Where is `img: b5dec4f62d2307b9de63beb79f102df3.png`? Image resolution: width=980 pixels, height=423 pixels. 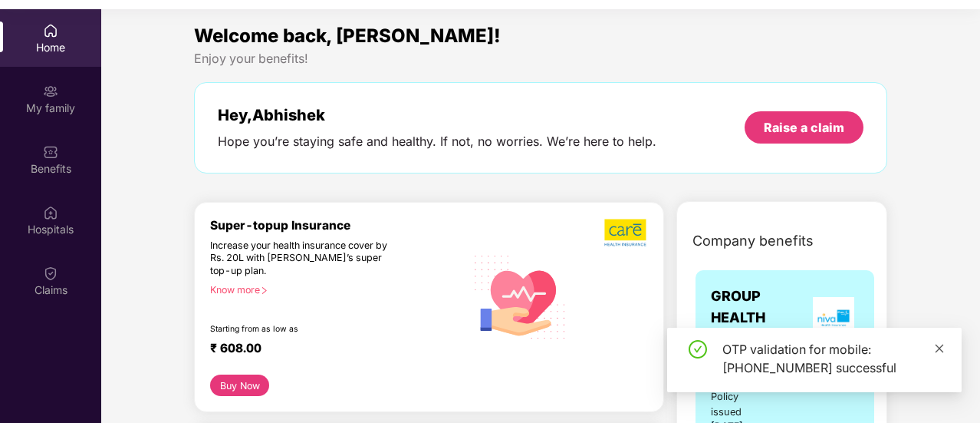
img: b5dec4f62d2307b9de63beb79f102df3.png is located at coordinates (626, 232).